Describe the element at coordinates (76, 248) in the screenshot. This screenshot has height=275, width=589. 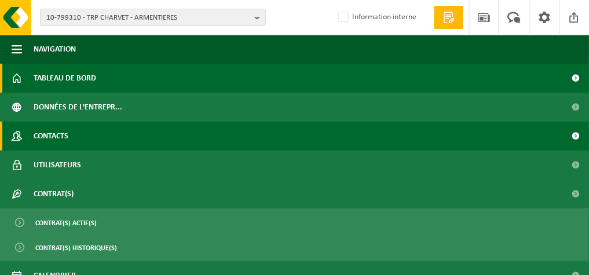
I see `span: Contrat(s) historique(s)` at that location.